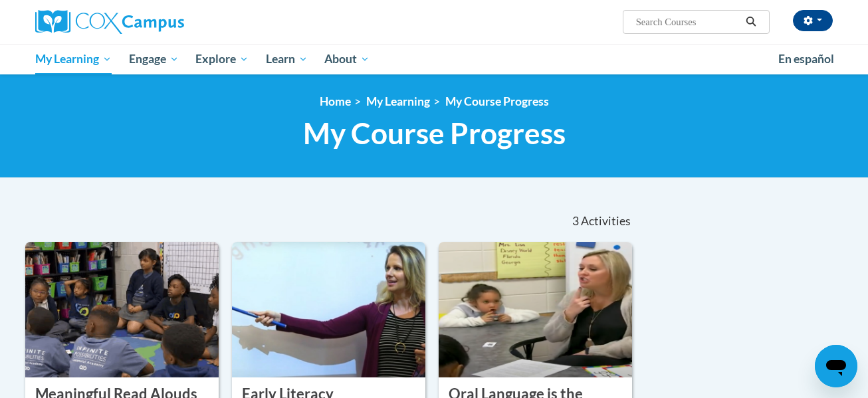  Describe the element at coordinates (751, 22) in the screenshot. I see `button: Search` at that location.